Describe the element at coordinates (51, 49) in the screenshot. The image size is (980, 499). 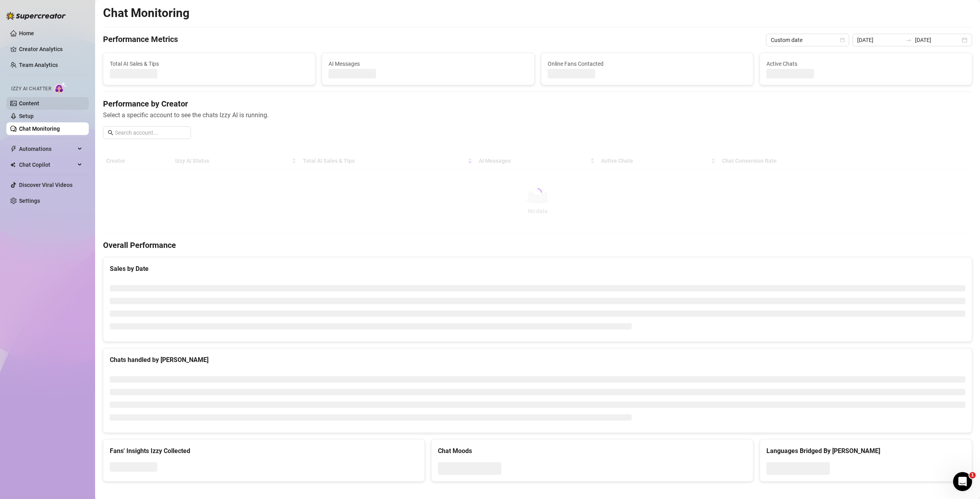
I see `a: Creator Analytics` at that location.